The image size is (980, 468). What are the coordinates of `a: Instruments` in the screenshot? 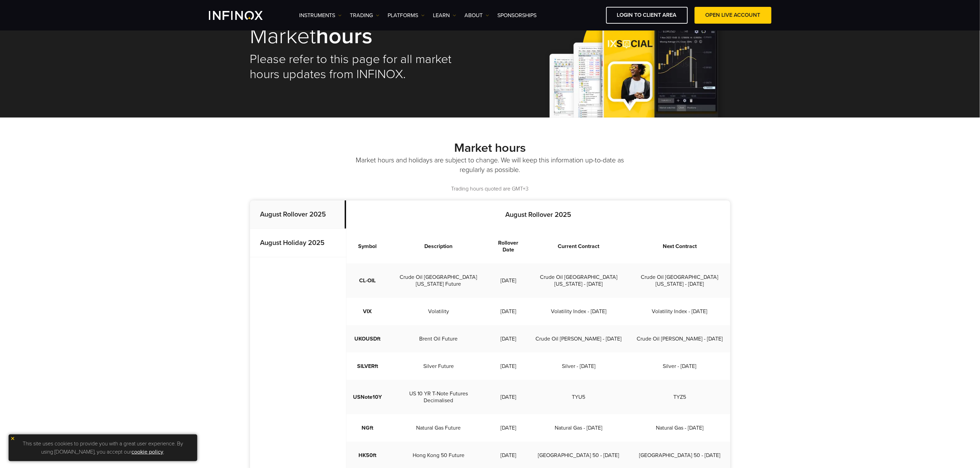 It's located at (320, 15).